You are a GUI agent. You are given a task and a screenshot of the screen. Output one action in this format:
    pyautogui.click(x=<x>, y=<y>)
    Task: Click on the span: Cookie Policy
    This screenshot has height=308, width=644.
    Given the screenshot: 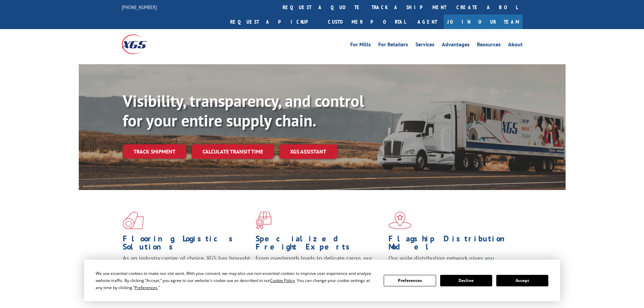 What is the action you would take?
    pyautogui.click(x=282, y=281)
    